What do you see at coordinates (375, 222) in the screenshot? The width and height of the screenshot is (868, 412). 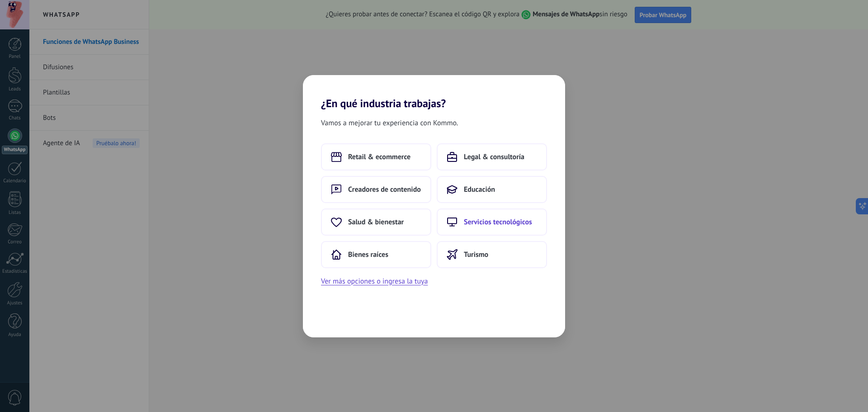 I see `span: Salud & bienestar` at bounding box center [375, 222].